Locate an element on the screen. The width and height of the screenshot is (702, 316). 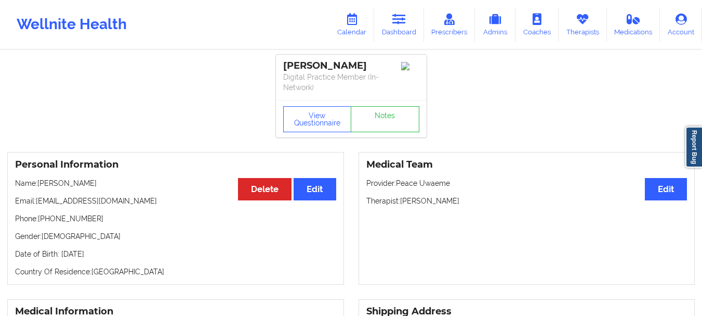
a: Calendar is located at coordinates (352, 24).